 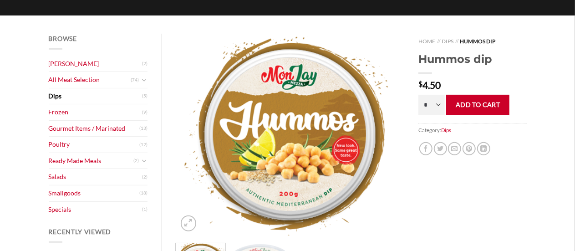 What do you see at coordinates (94, 128) in the screenshot?
I see `a: Gourmet Items / Marinated` at bounding box center [94, 128].